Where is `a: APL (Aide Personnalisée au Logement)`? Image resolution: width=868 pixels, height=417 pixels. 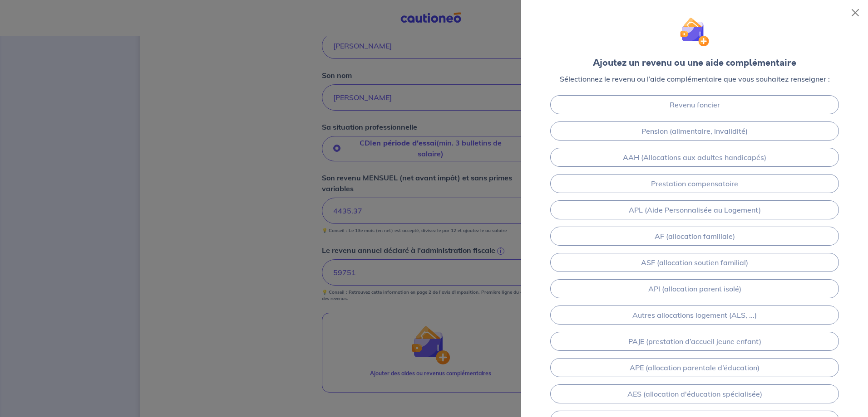
a: APL (Aide Personnalisée au Logement) is located at coordinates (694, 210).